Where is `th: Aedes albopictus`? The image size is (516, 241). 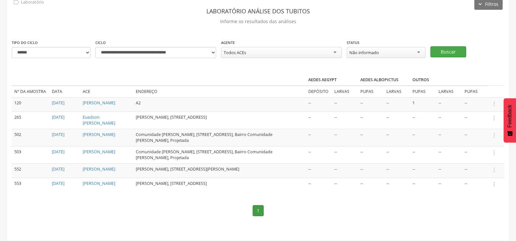 th: Aedes albopictus is located at coordinates (384, 80).